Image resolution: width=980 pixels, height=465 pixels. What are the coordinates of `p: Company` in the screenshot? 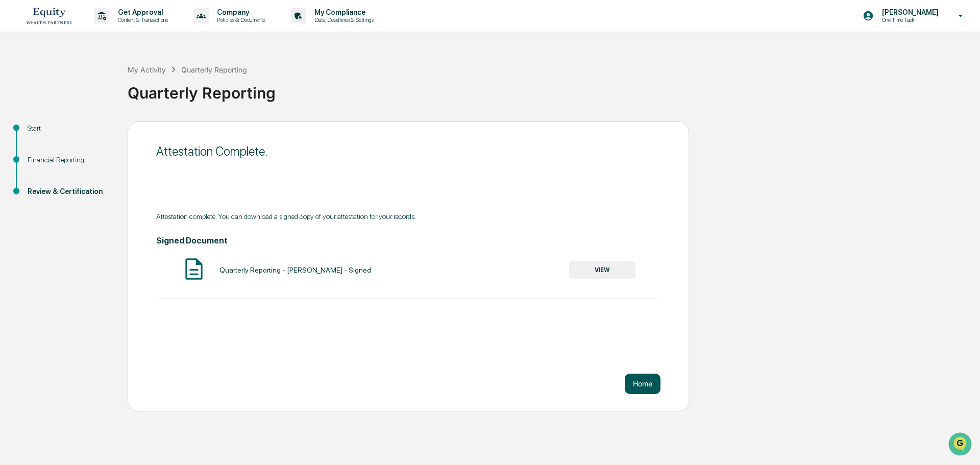 It's located at (240, 13).